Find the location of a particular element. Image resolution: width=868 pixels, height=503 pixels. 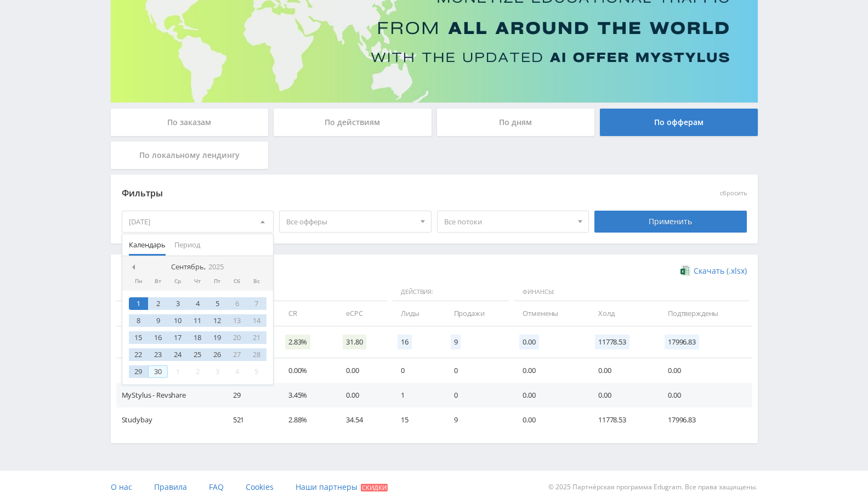

span: Действия: is located at coordinates (451, 293).